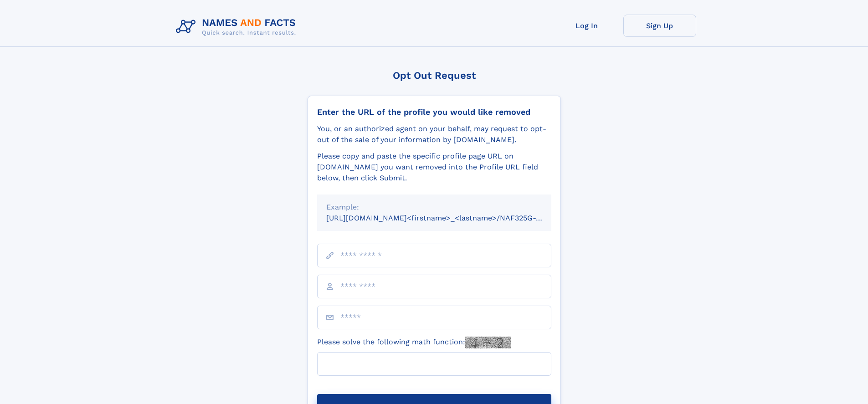 The height and width of the screenshot is (404, 868). Describe the element at coordinates (660, 25) in the screenshot. I see `a: Sign Up` at that location.